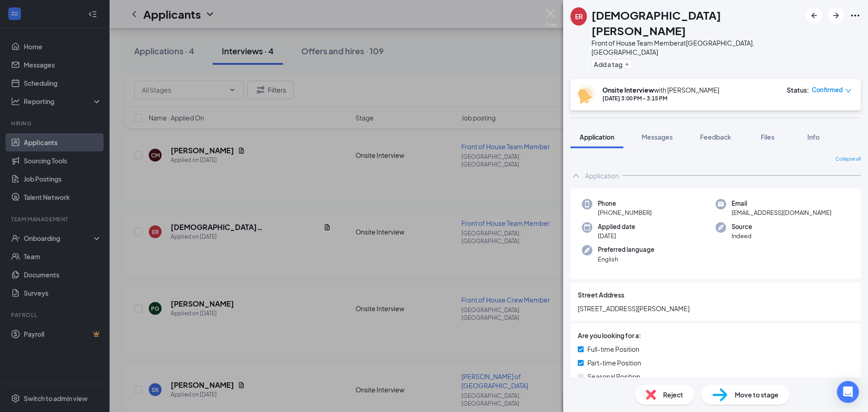 The width and height of the screenshot is (868, 412). Describe the element at coordinates (628, 90) in the screenshot. I see `b: Onsite Interview` at that location.